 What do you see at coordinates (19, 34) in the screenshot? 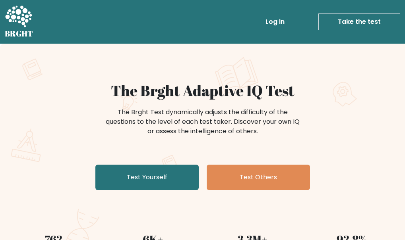
I see `h5: BRGHT` at bounding box center [19, 34].